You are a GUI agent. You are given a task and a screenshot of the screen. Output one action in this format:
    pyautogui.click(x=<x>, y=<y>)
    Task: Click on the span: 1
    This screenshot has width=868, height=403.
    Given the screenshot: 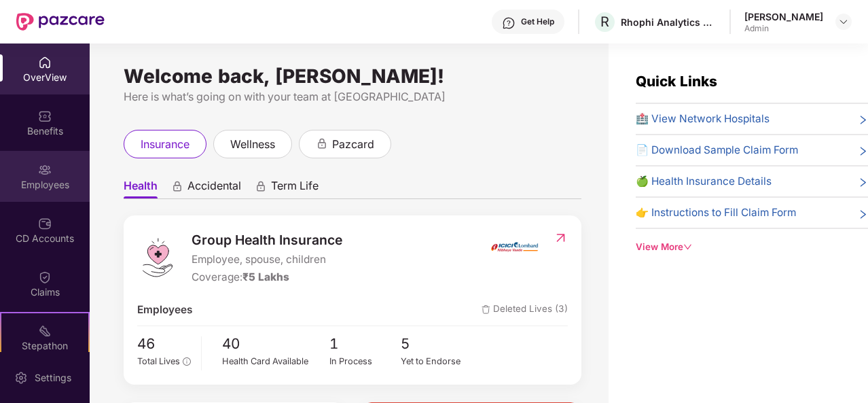 What is the action you would take?
    pyautogui.click(x=366, y=344)
    